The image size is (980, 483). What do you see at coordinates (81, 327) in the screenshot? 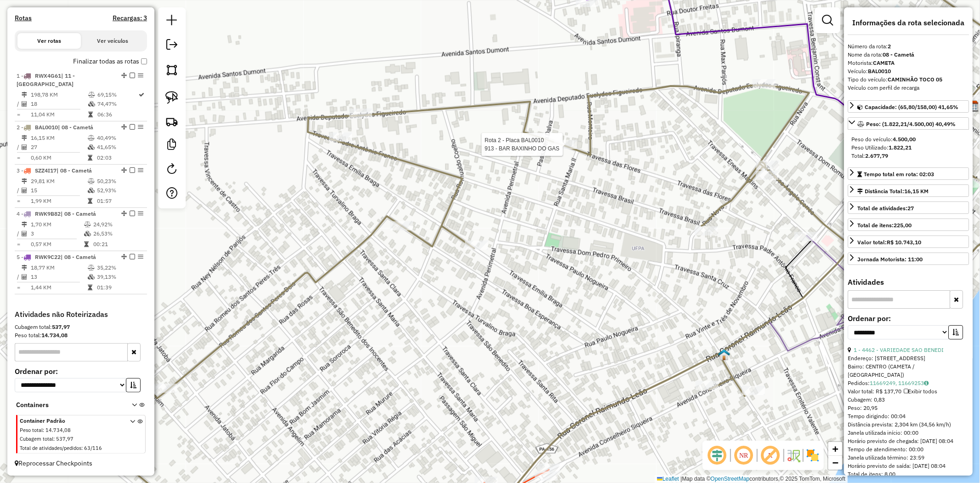
I see `div: Cubagem total:` at bounding box center [81, 327].